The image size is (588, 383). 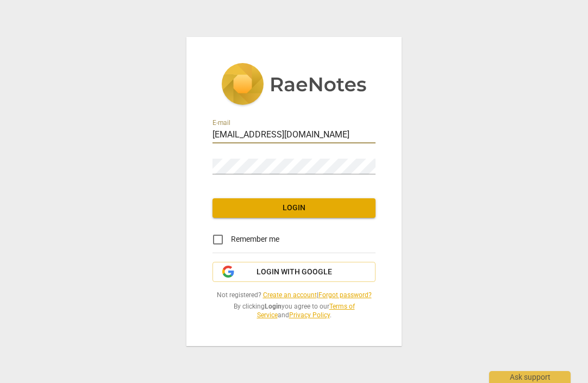 I want to click on a: Terms of Service, so click(x=306, y=311).